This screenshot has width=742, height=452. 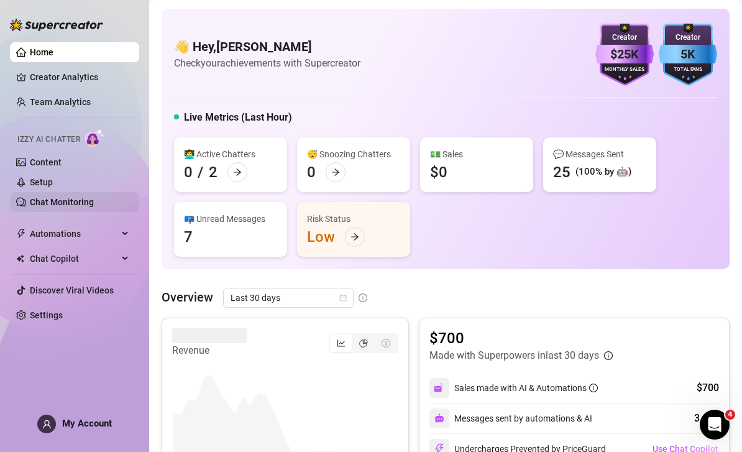 I want to click on article: Overview, so click(x=187, y=297).